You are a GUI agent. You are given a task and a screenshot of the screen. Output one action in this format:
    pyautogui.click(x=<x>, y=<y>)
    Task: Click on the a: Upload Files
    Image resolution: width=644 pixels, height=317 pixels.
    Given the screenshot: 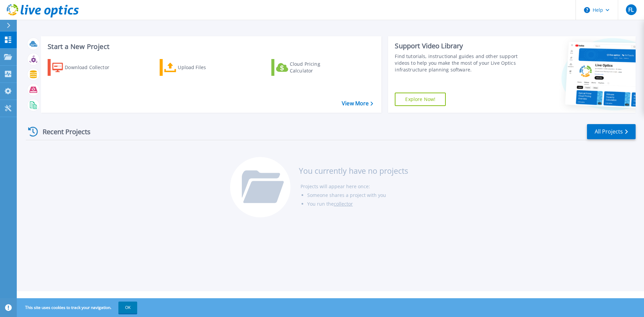 What is the action you would take?
    pyautogui.click(x=197, y=67)
    